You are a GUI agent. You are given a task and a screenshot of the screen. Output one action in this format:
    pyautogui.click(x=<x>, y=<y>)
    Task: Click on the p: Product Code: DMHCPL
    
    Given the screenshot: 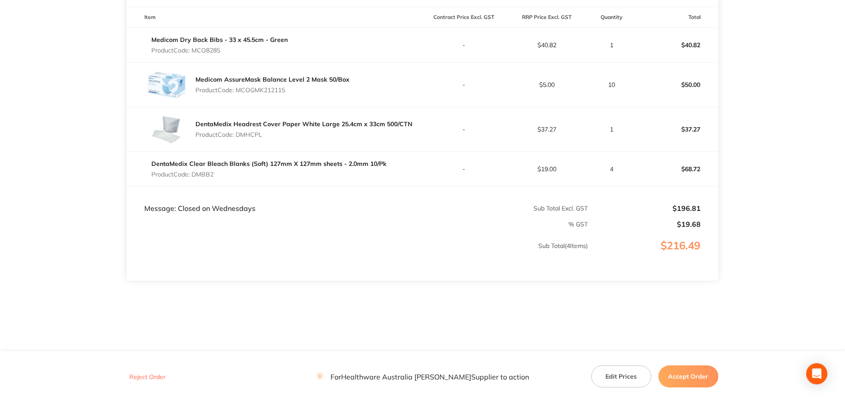 What is the action you would take?
    pyautogui.click(x=304, y=135)
    